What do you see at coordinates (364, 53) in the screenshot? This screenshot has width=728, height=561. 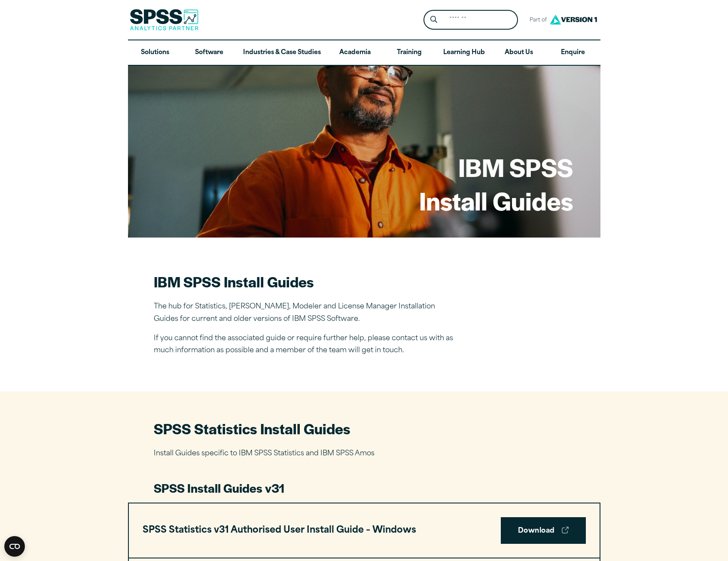 I see `nav: Desktop version of site main menu` at bounding box center [364, 53].